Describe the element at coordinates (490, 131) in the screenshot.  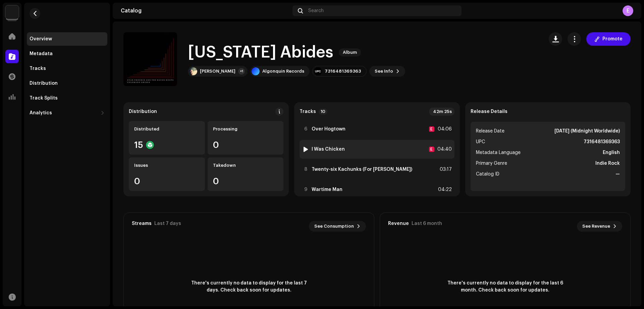
I see `span: Release Date` at that location.